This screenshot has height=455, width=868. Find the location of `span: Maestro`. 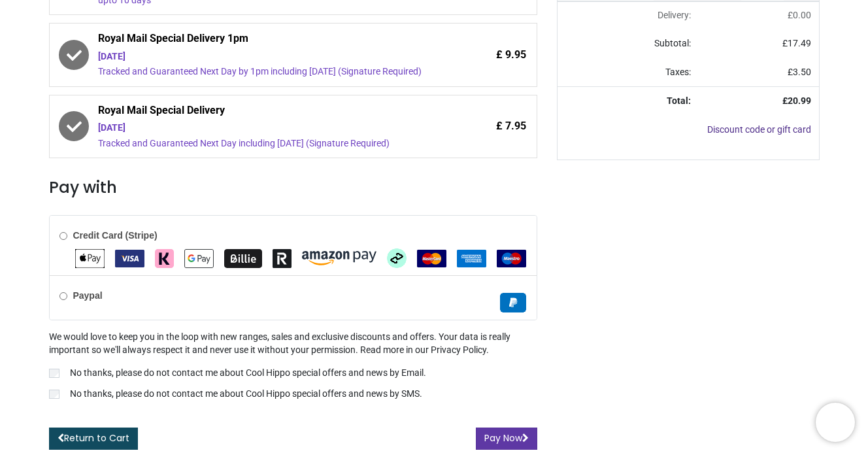

span: Maestro is located at coordinates (511, 258).